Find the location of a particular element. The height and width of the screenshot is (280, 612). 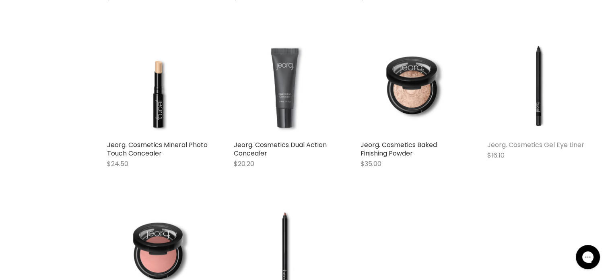

img: Jeorg. Cosmetics Mineral Photo Touch Concealer is located at coordinates (158, 85).